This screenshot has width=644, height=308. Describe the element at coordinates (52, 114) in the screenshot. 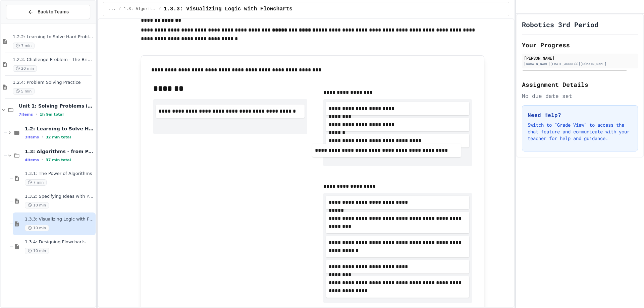

I see `span: 1h 9m total` at that location.